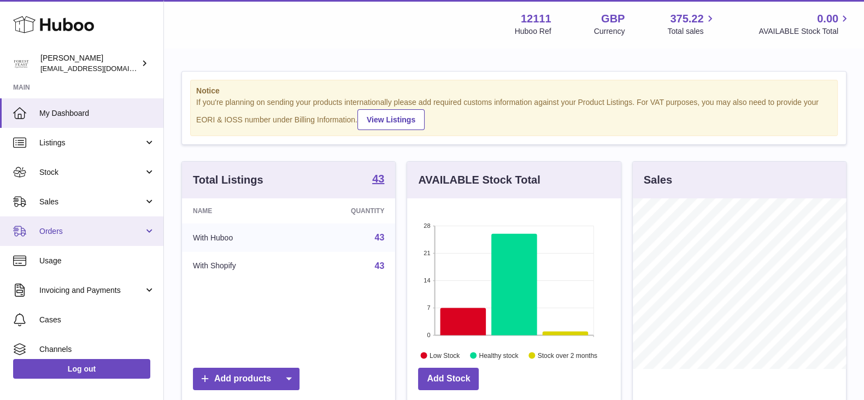 The width and height of the screenshot is (864, 400). What do you see at coordinates (514, 114) in the screenshot?
I see `div: If you're planning on sending your products internationally please add required customs informati...` at bounding box center [514, 114].